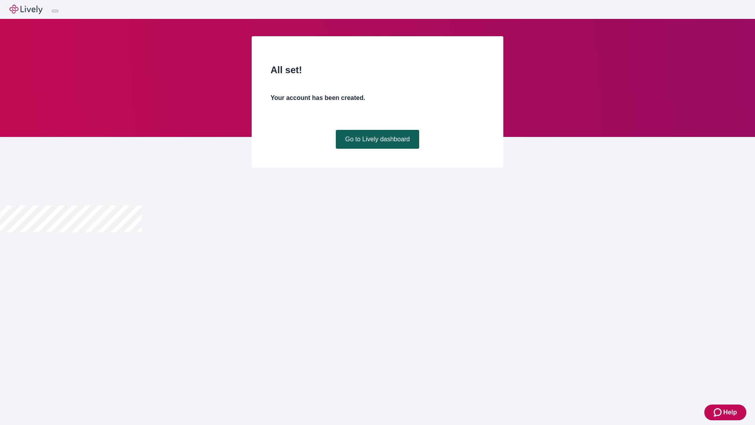  Describe the element at coordinates (378, 139) in the screenshot. I see `a: Go to Lively dashboard` at that location.